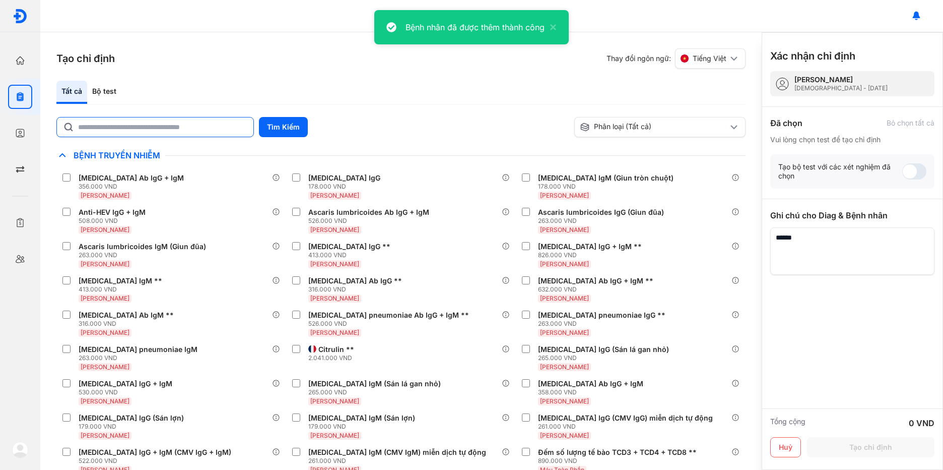  What do you see at coordinates (840, 171) in the screenshot?
I see `div: Tạo bộ test với các xét nghiệm đã chọn` at bounding box center [840, 171].